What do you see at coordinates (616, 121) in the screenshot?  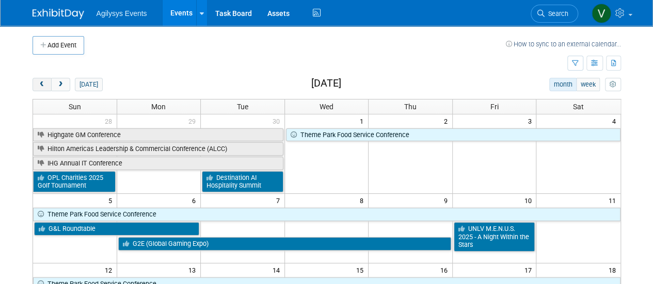 I see `span: 4` at bounding box center [616, 121].